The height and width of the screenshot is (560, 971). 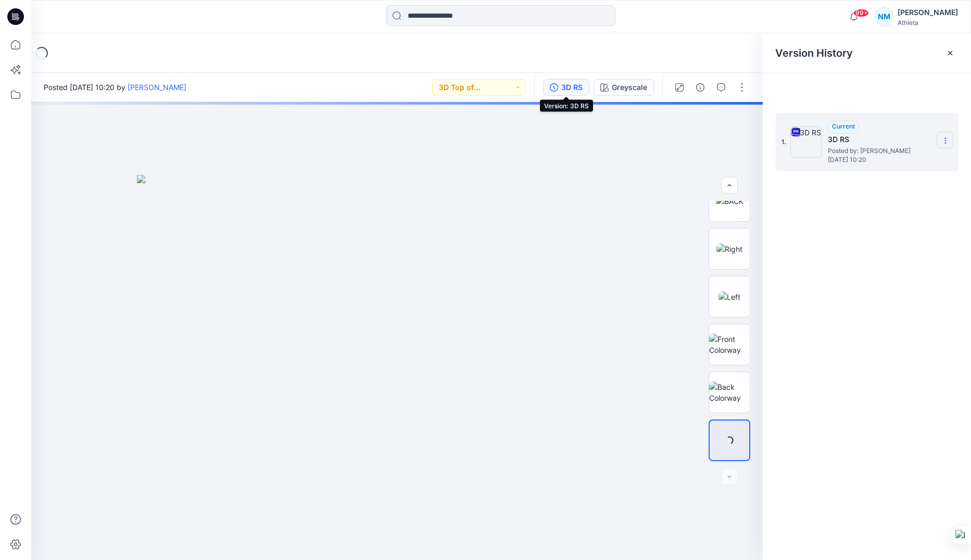 What do you see at coordinates (844, 126) in the screenshot?
I see `span: Current` at bounding box center [844, 126].